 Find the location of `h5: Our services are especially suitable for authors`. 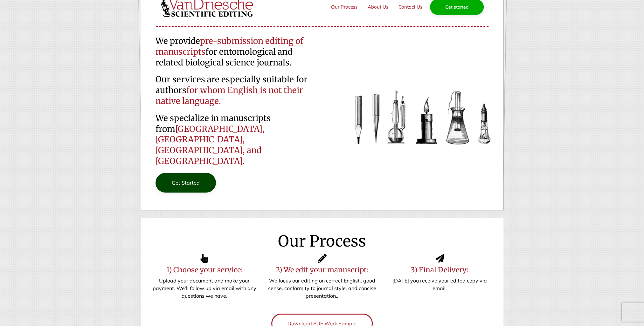

h5: Our services are especially suitable for authors is located at coordinates (236, 93).